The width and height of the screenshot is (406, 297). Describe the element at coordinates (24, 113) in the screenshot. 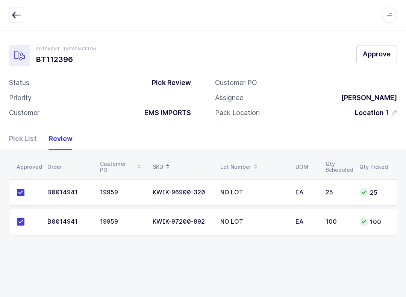

I see `div: Customer` at that location.